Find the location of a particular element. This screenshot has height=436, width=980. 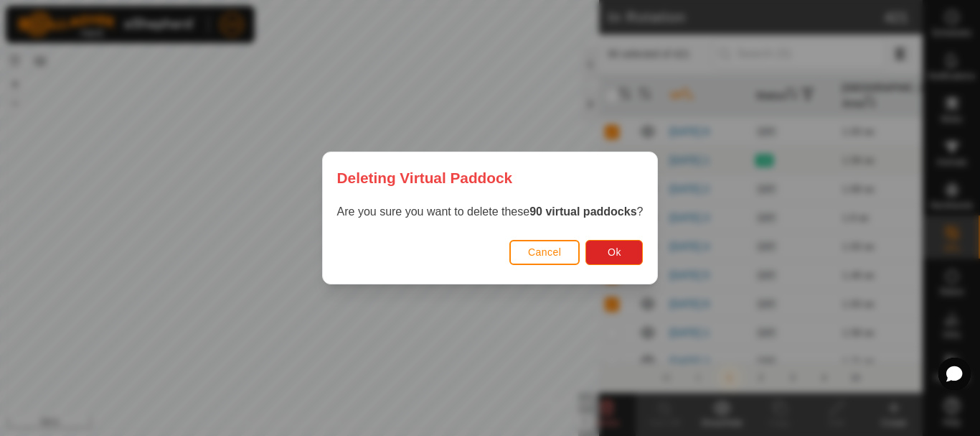

strong: 90 virtual paddocks is located at coordinates (583, 211).